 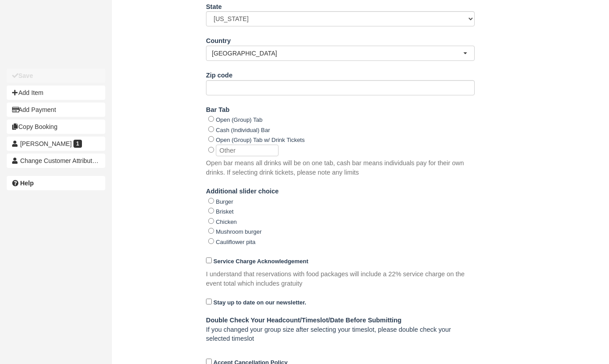 I want to click on span: Change Customer Attribution, so click(x=60, y=161).